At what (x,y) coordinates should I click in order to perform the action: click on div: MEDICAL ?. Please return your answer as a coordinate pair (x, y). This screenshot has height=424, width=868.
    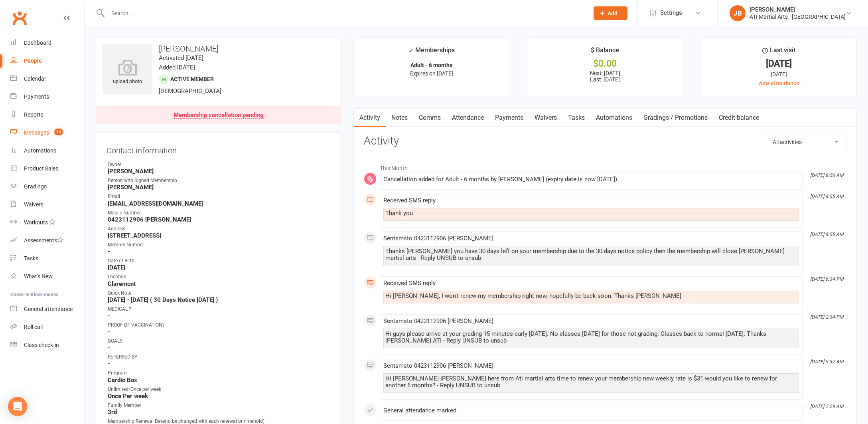
    Looking at the image, I should click on (219, 309).